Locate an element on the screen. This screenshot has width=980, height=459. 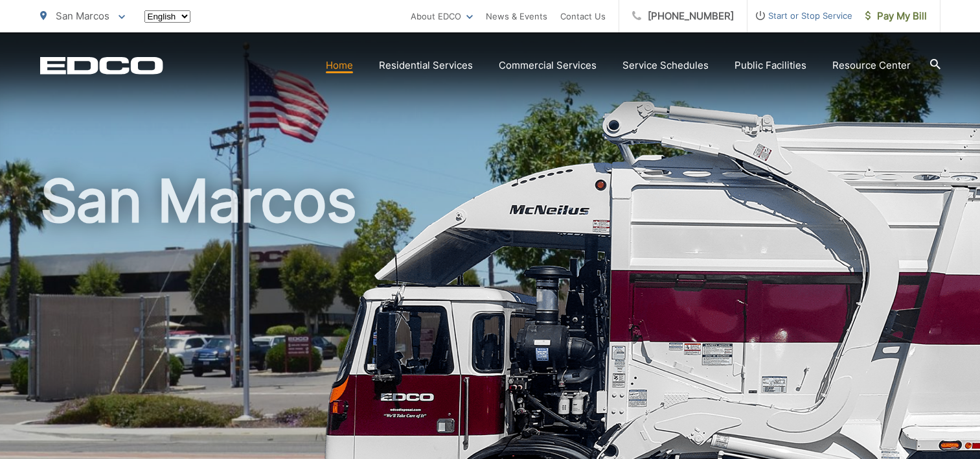
a: Public Facilities is located at coordinates (770, 65).